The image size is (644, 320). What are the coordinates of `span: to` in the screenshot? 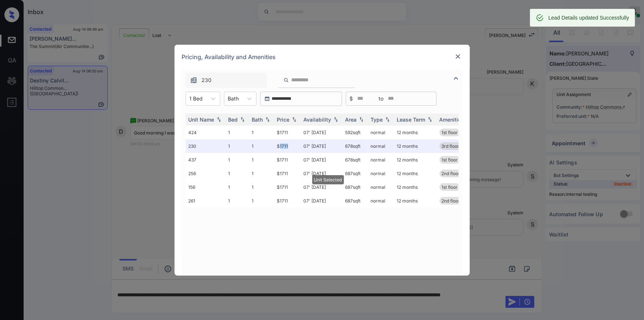 It's located at (381, 99).